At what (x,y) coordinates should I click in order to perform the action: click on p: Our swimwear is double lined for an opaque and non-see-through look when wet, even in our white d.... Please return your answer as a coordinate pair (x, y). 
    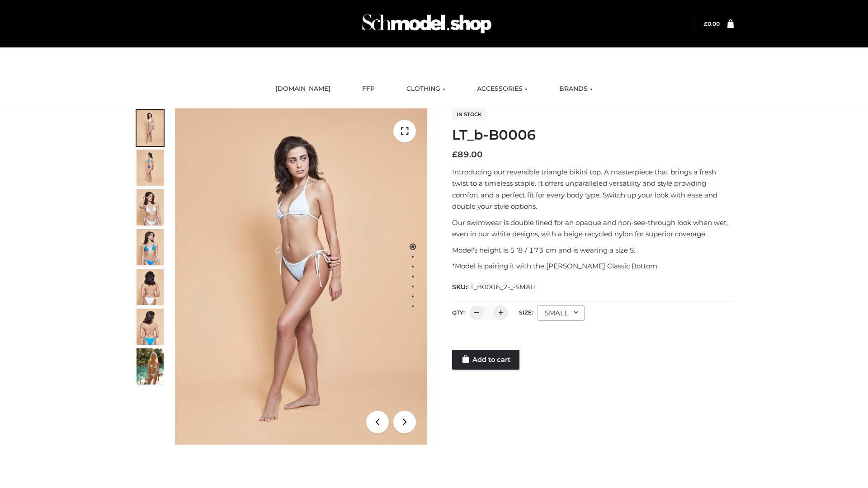
    Looking at the image, I should click on (593, 228).